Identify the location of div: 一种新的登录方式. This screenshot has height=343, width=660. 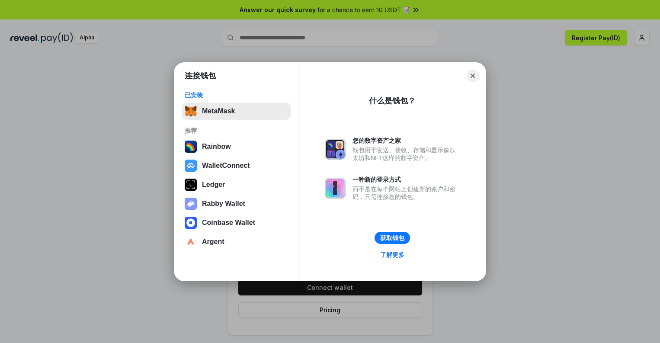
(406, 179).